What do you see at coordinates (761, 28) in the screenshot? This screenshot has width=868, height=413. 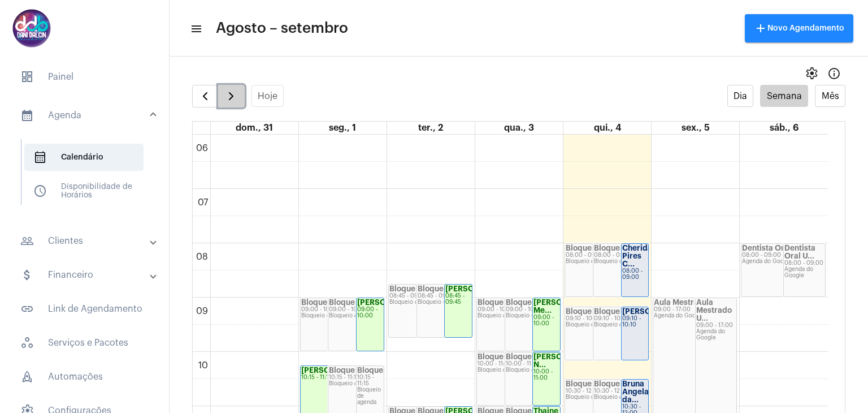 I see `mat-icon: add` at bounding box center [761, 28].